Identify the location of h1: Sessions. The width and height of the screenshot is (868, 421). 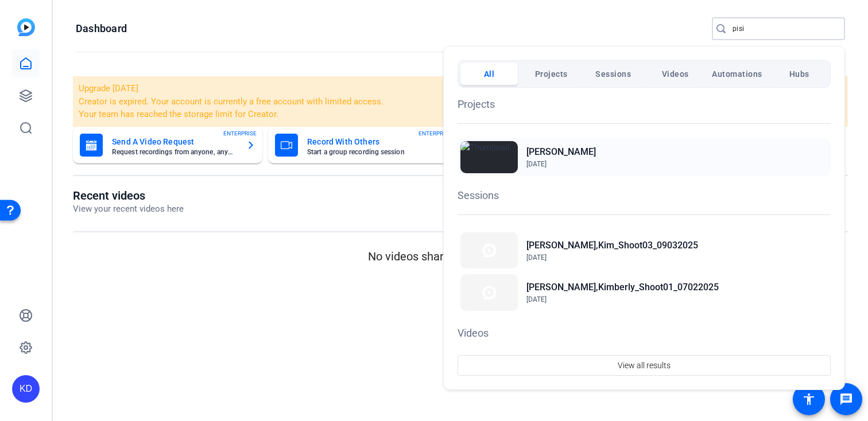
(644, 195).